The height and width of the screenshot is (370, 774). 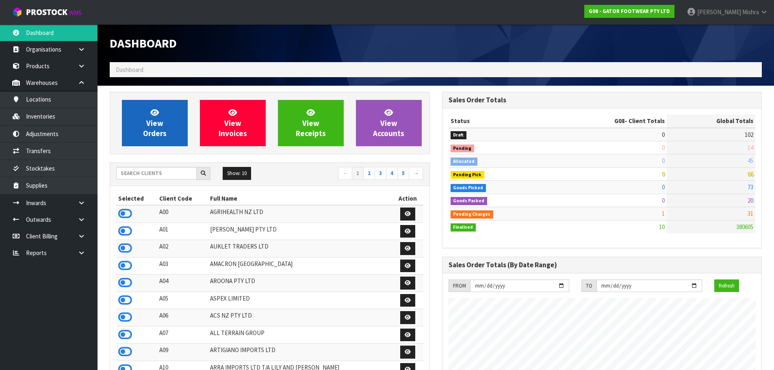 I want to click on button: Refresh, so click(x=727, y=286).